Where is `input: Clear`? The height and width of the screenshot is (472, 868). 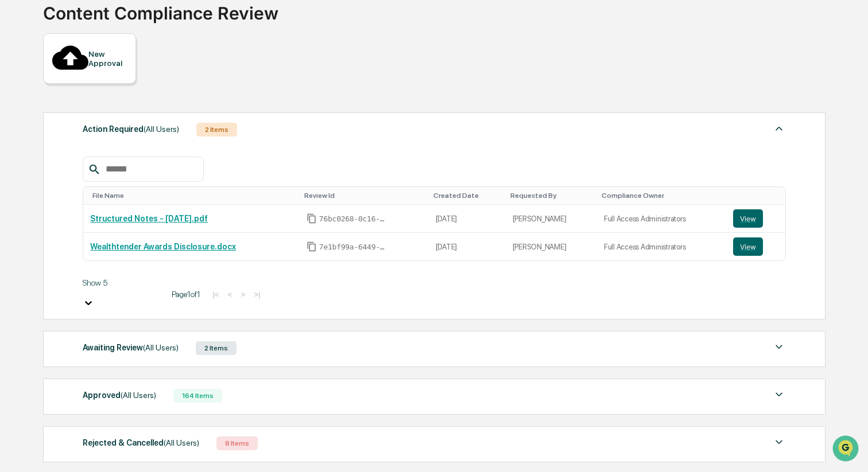 input: Clear is located at coordinates (110, 58).